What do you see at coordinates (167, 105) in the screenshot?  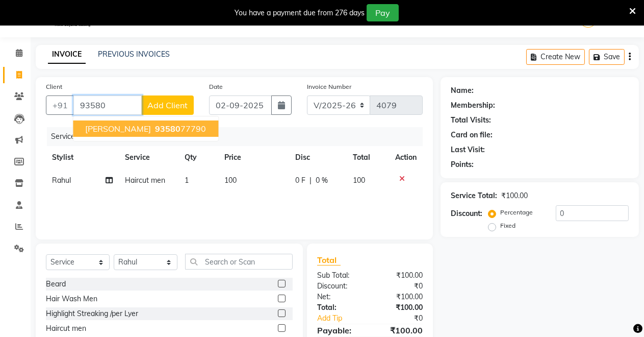 I see `span: Add Client` at bounding box center [167, 105].